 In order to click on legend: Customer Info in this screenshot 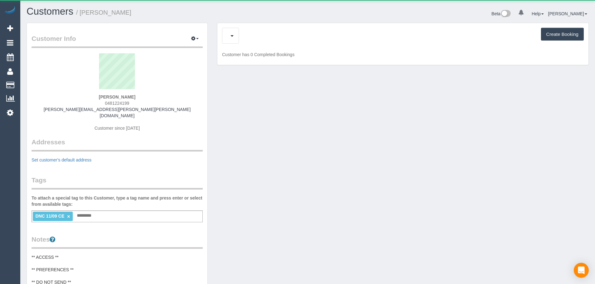, I will do `click(117, 41)`.